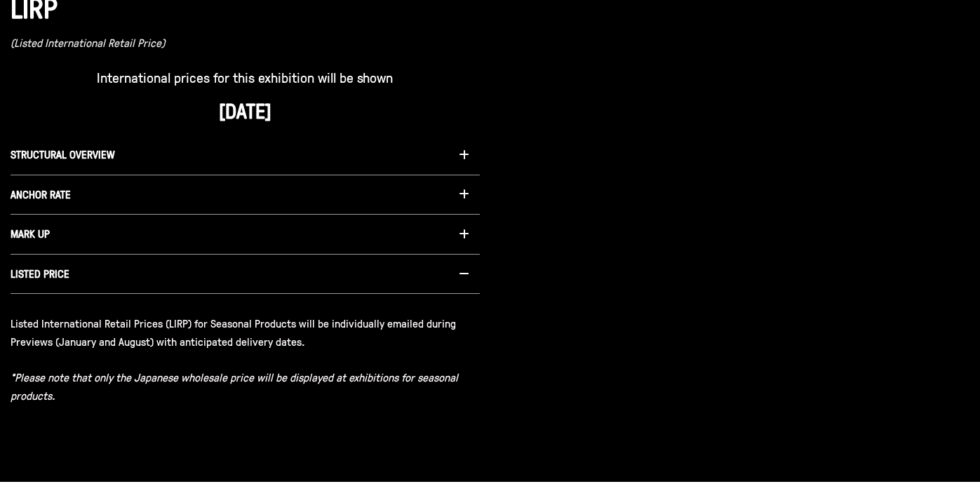 This screenshot has width=980, height=491. What do you see at coordinates (30, 234) in the screenshot?
I see `span: MARK UP` at bounding box center [30, 234].